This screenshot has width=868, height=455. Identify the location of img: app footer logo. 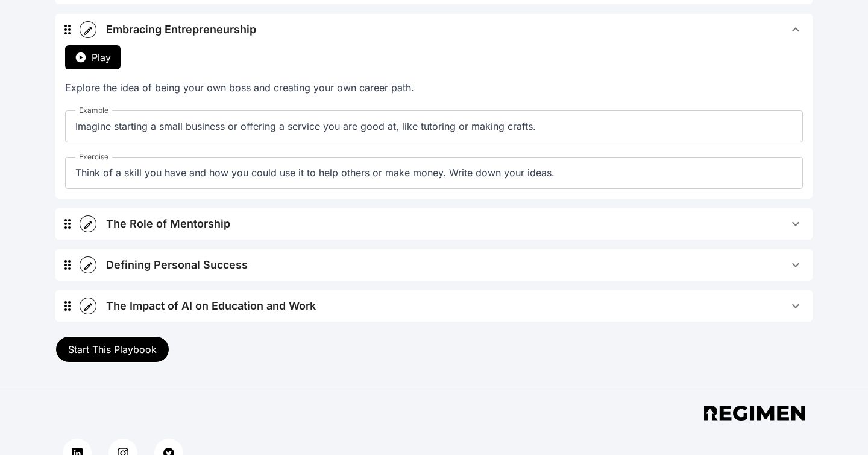
(754, 413).